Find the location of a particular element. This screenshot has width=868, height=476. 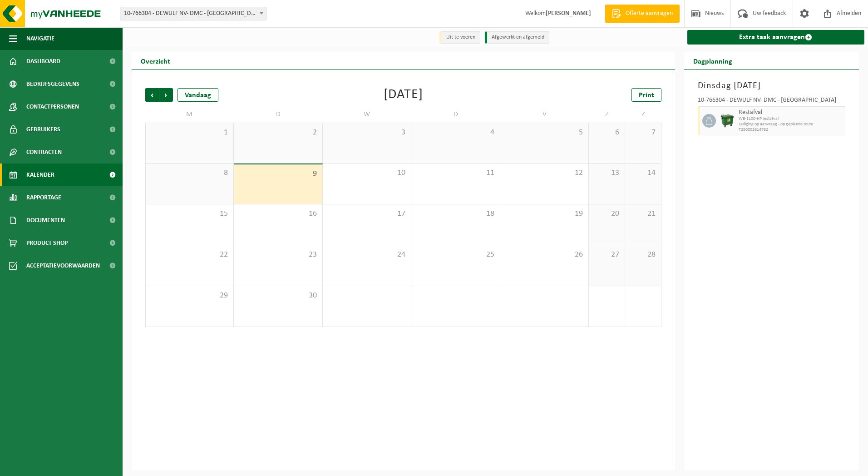

span: 8 is located at coordinates (189, 173).